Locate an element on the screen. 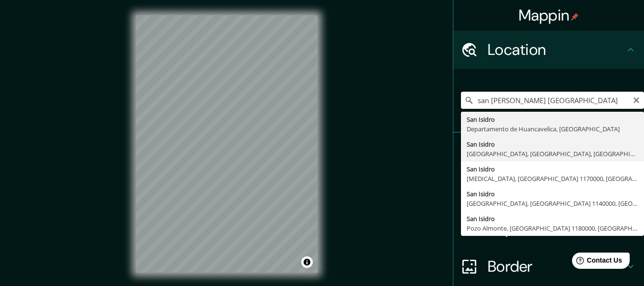 The height and width of the screenshot is (286, 644). div: Style is located at coordinates (549, 190).